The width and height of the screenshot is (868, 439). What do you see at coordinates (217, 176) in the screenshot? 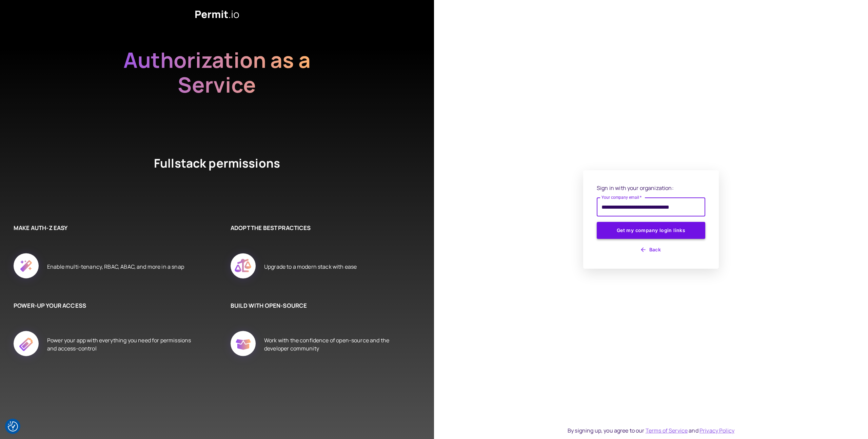
I see `h4: Fullstack permissions` at bounding box center [217, 176].